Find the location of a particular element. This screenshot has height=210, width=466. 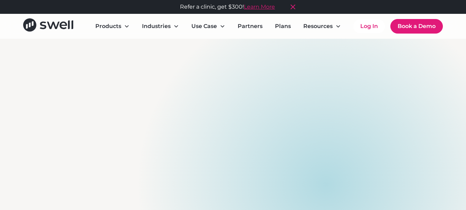

a: Log In is located at coordinates (369, 26).